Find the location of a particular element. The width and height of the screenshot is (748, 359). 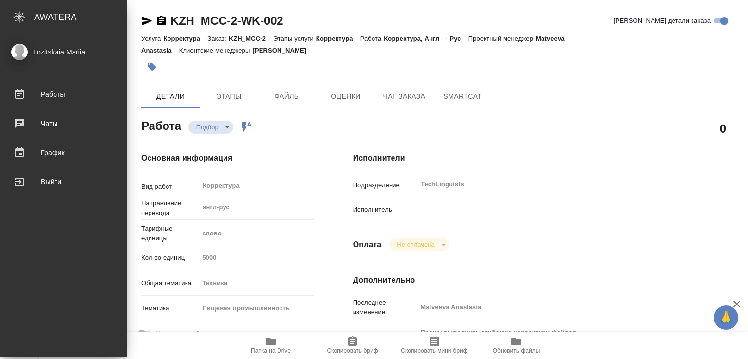

p: Заказ: is located at coordinates (218, 38).